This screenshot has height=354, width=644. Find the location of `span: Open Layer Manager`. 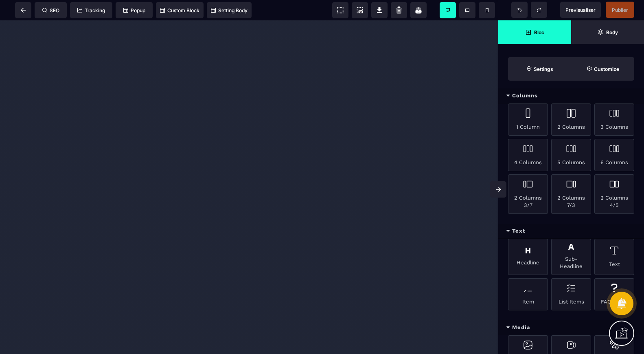

span: Open Layer Manager is located at coordinates (607, 32).